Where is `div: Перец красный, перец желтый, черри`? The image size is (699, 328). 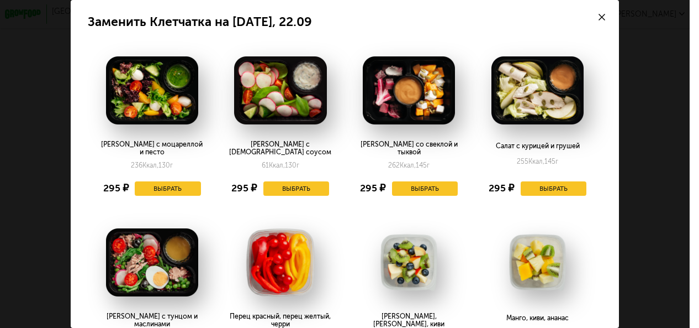
div: Перец красный, перец желтый, черри is located at coordinates (281, 320).